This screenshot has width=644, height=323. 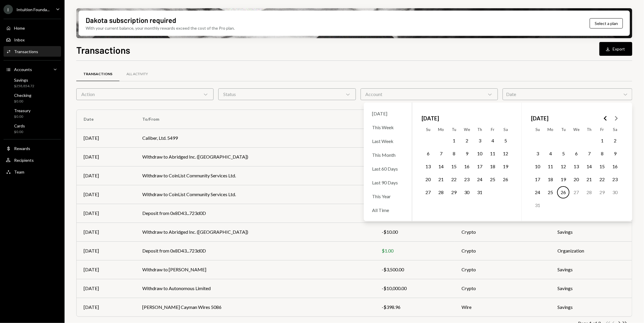 What do you see at coordinates (428, 154) in the screenshot?
I see `button: Sunday, July 6th, 2025` at bounding box center [428, 154].